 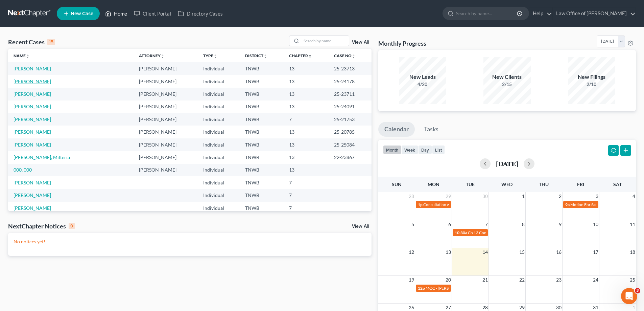 What do you see at coordinates (431, 129) in the screenshot?
I see `a: Tasks` at bounding box center [431, 129].